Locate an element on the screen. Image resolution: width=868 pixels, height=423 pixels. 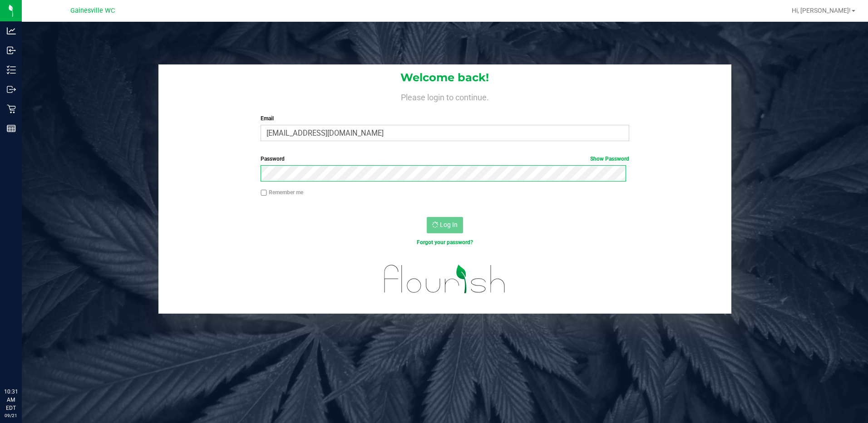
label: Remember me is located at coordinates (282, 192).